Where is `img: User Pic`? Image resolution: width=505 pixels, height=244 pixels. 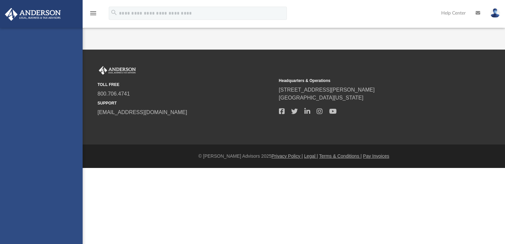
img: User Pic is located at coordinates (495, 13).